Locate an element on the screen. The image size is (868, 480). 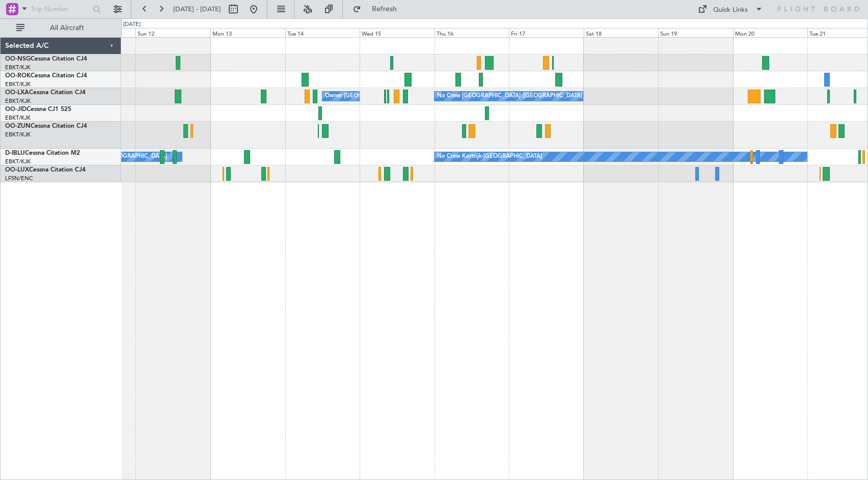
div: Sat 18 is located at coordinates (621, 33).